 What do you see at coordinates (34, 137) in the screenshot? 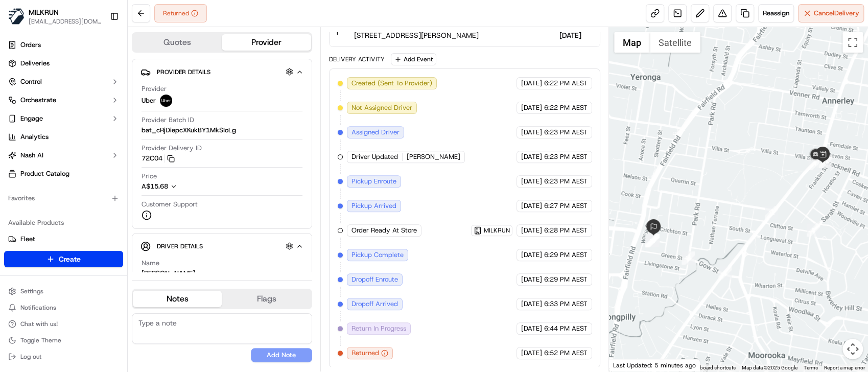
I see `span: Analytics` at bounding box center [34, 137].